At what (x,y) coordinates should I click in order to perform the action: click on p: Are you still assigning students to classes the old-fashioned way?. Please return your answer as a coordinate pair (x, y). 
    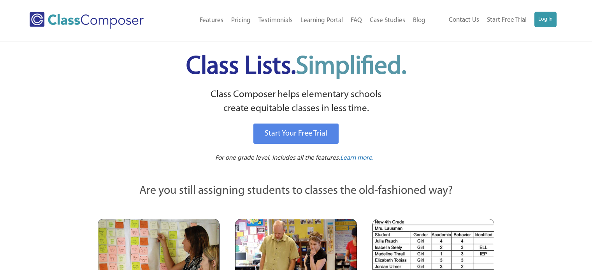
    Looking at the image, I should click on (296, 191).